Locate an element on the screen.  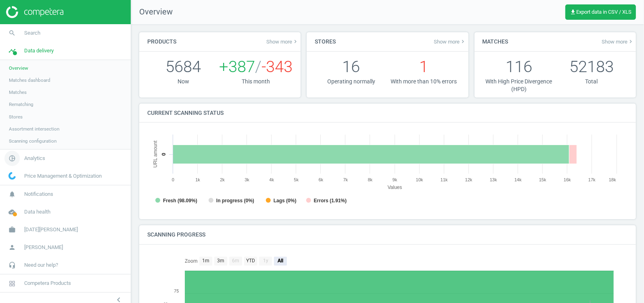
span: Matches dashboard is located at coordinates (30, 80).